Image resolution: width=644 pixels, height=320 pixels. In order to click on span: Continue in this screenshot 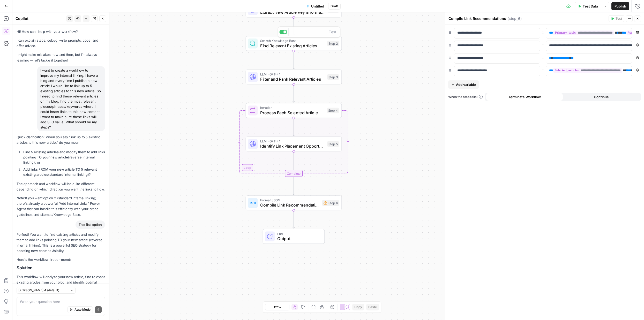, I will do `click(601, 97)`.